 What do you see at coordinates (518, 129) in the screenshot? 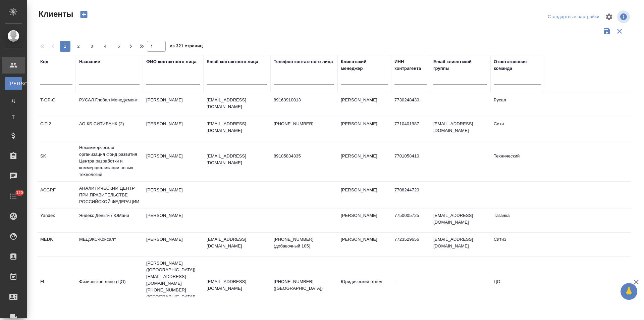
I see `td: Сити` at bounding box center [518, 129].